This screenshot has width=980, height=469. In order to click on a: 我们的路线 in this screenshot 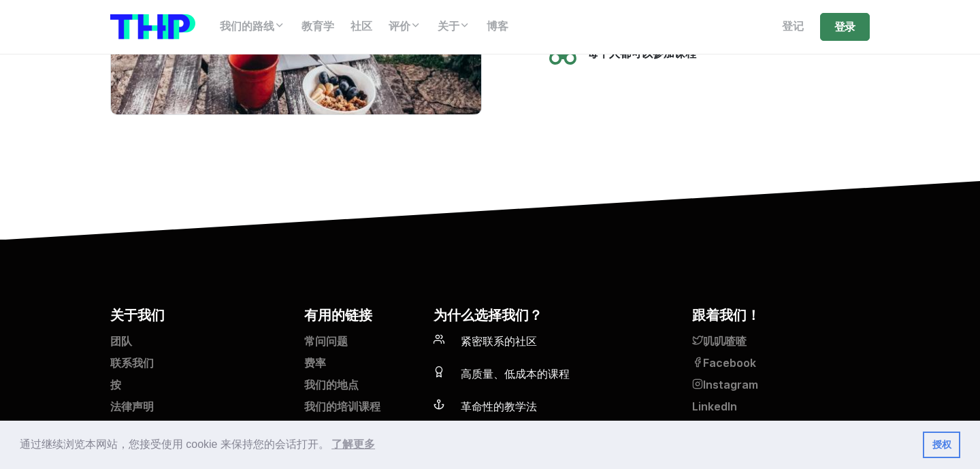, I will do `click(253, 27)`.